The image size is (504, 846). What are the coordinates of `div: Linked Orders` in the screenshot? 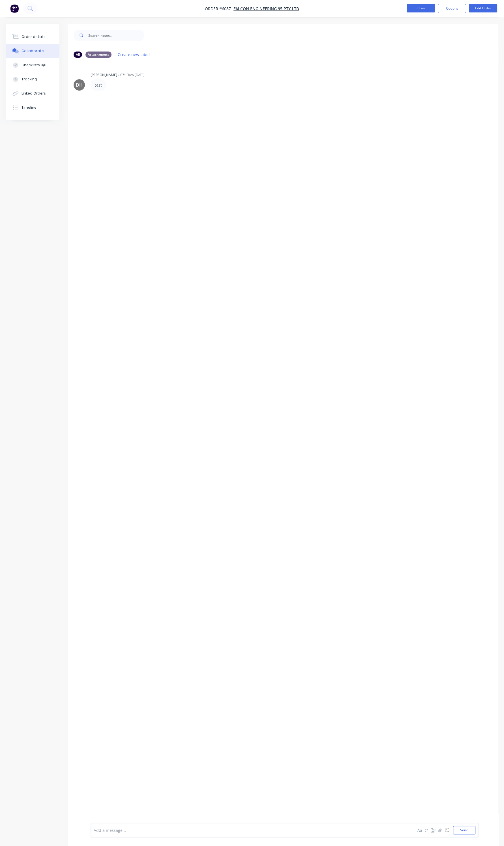 It's located at (34, 94).